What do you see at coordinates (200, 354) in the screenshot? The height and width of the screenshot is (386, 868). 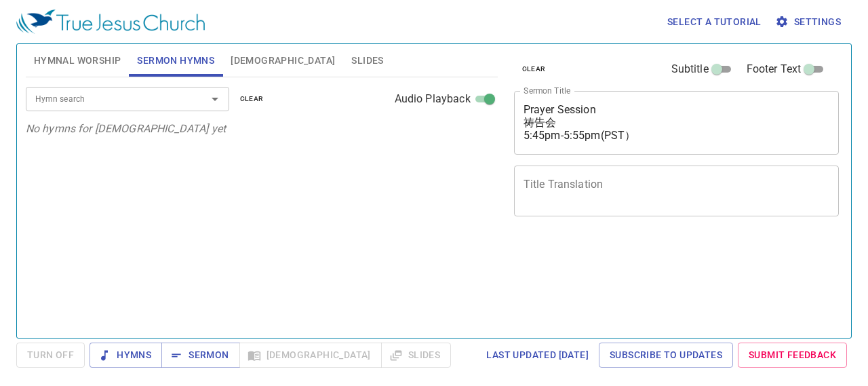 I see `span: Sermon` at bounding box center [200, 354].